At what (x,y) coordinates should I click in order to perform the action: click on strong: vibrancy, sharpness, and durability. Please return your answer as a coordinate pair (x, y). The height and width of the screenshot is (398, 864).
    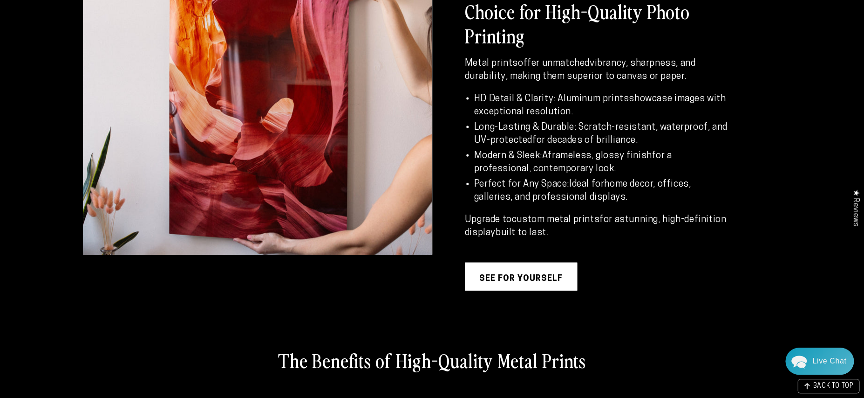
    Looking at the image, I should click on (581, 70).